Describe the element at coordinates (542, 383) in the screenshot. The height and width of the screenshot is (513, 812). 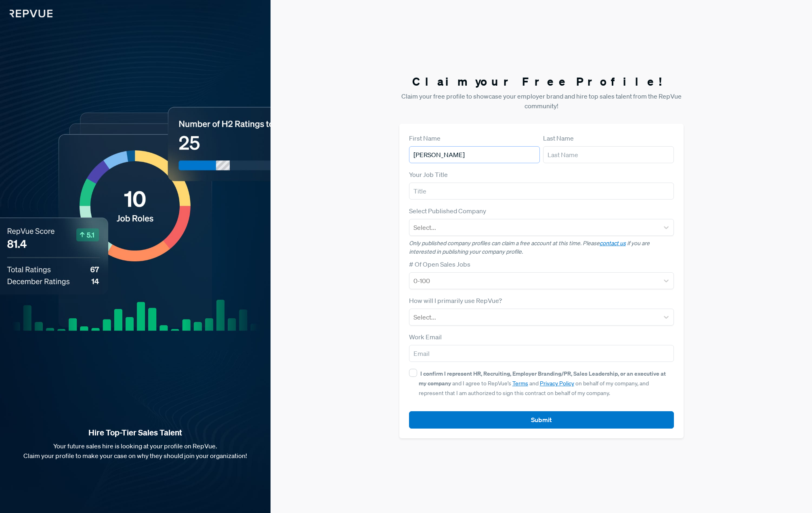
I see `span: and I agree to RepVue’s and on behalf of my company, and represent that I am authorized to sign t...` at that location.